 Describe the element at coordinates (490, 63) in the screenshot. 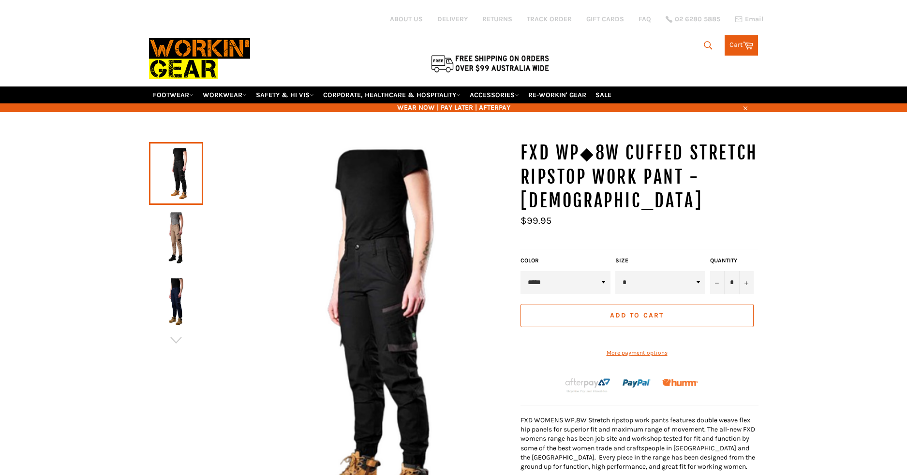

I see `img: Flat $9.95 shipping Australia wide` at that location.